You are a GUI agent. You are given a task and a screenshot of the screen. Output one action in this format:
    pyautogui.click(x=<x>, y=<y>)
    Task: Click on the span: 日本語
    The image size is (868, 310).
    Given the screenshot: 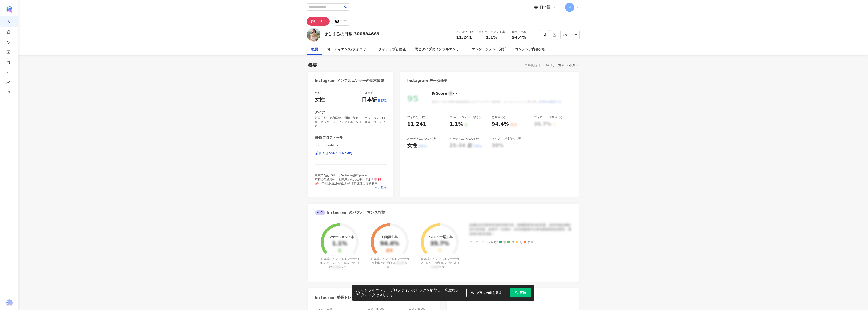 What is the action you would take?
    pyautogui.click(x=545, y=7)
    